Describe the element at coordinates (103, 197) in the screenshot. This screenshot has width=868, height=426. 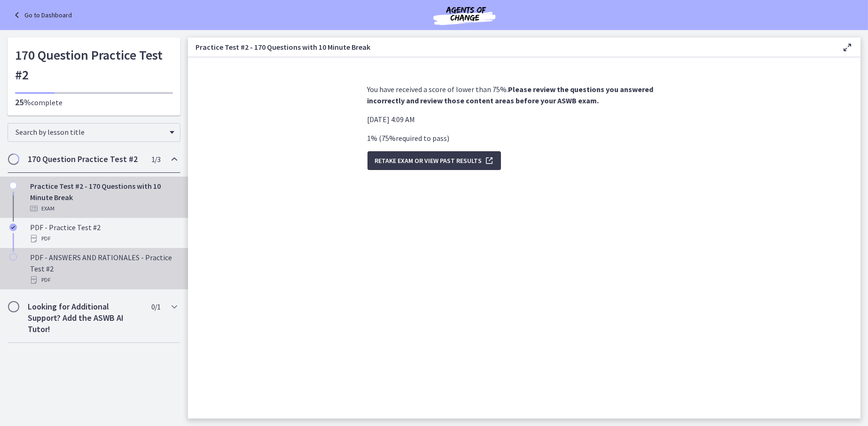
I see `div: Practice Test #2 - 170 Questions with 10 Minute Break` at that location.